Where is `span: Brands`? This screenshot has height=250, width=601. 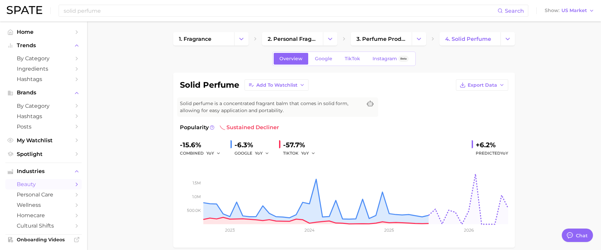
span: Brands is located at coordinates (44, 93).